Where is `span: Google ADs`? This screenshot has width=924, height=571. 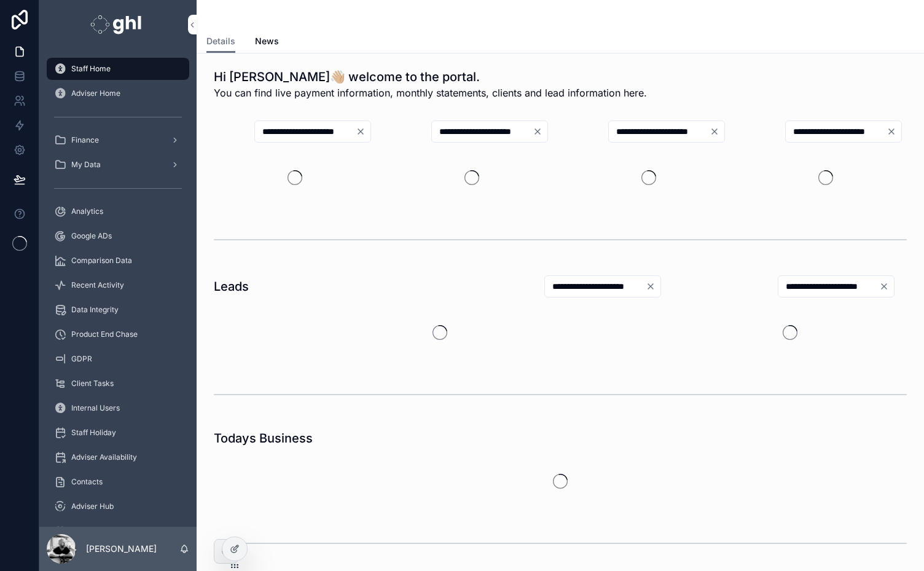
span: Google ADs is located at coordinates (91, 236).